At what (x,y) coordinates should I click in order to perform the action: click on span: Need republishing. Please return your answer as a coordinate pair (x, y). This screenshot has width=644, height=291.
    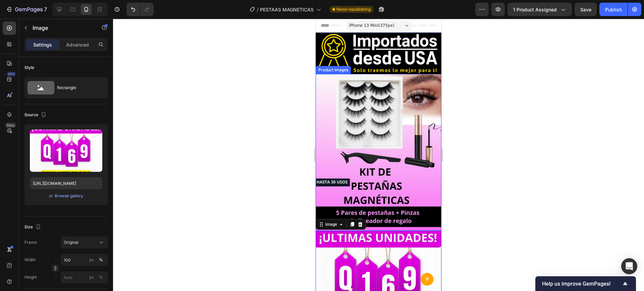
    Looking at the image, I should click on (354, 9).